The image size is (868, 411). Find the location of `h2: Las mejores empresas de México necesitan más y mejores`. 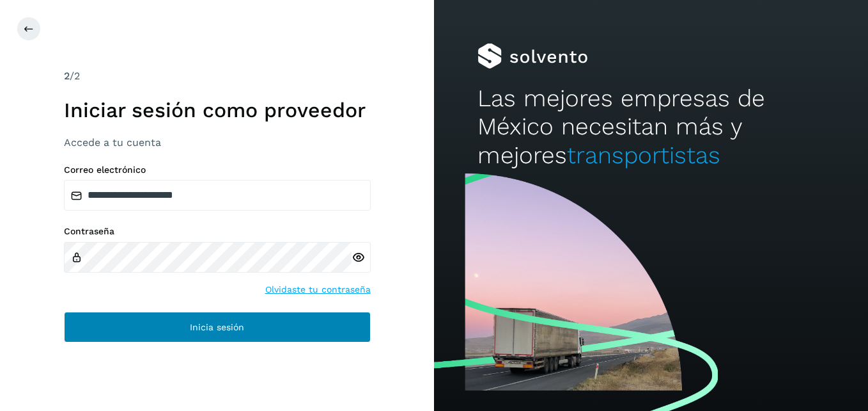

h2: Las mejores empresas de México necesitan más y mejores is located at coordinates (650, 127).